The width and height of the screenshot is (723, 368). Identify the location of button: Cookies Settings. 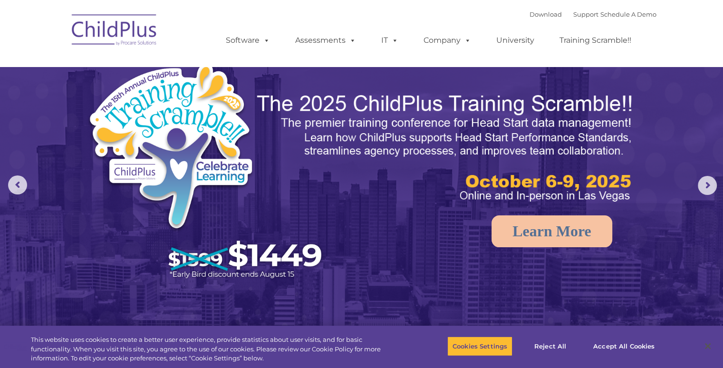
(479, 346).